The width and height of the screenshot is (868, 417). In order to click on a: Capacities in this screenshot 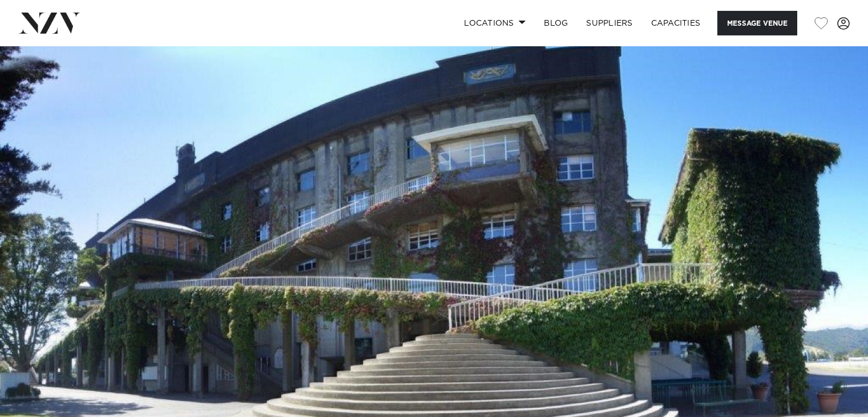, I will do `click(676, 23)`.